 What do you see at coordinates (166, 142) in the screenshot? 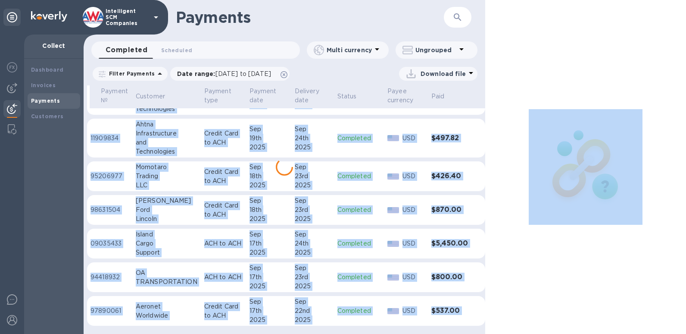
I see `div: and` at bounding box center [166, 142].